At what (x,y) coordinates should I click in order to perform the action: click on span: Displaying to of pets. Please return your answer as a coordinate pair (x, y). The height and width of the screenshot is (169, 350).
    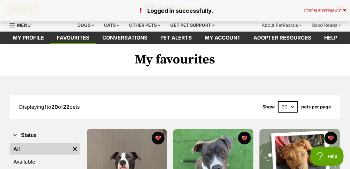
    Looking at the image, I should click on (49, 107).